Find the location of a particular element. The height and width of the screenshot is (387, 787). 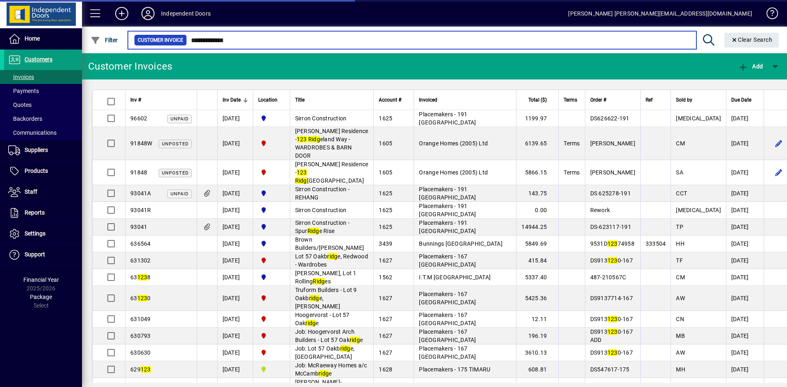

span: 630630 is located at coordinates (141, 353).